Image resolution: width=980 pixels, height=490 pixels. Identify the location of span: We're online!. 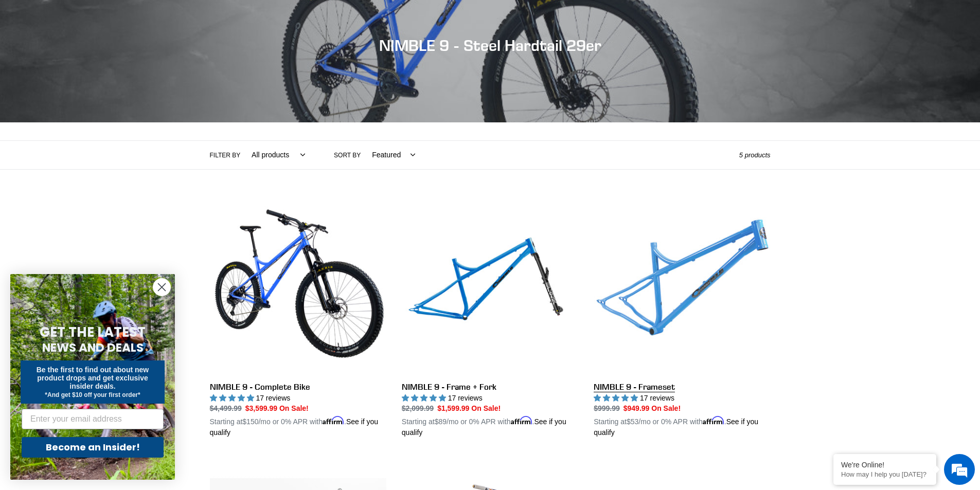
(101, 182).